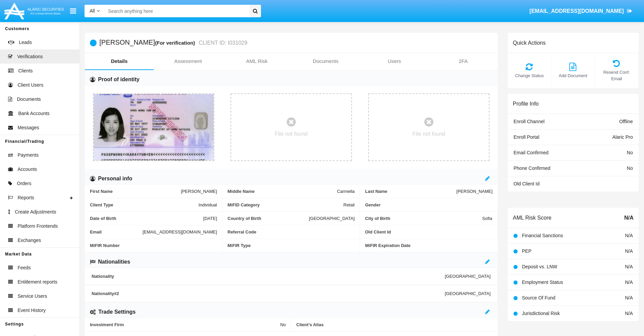 This screenshot has height=336, width=644. What do you see at coordinates (282, 191) in the screenshot?
I see `span: Middle Name` at bounding box center [282, 191].